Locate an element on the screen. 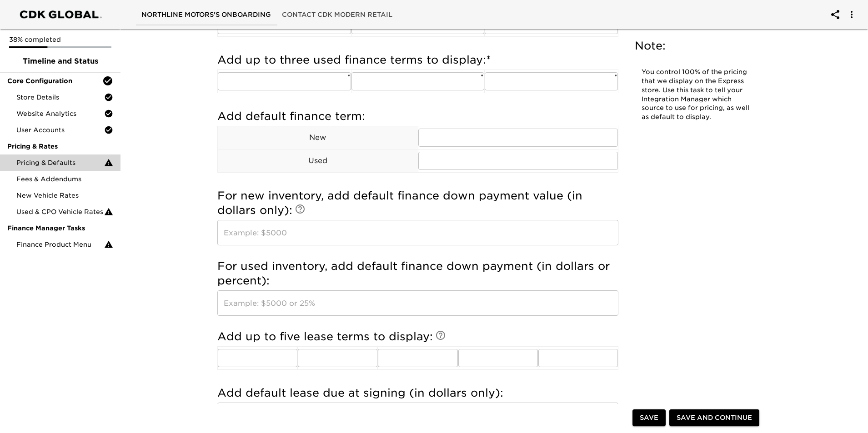 The width and height of the screenshot is (868, 433). span: Contact CDK Modern Retail is located at coordinates (337, 14).